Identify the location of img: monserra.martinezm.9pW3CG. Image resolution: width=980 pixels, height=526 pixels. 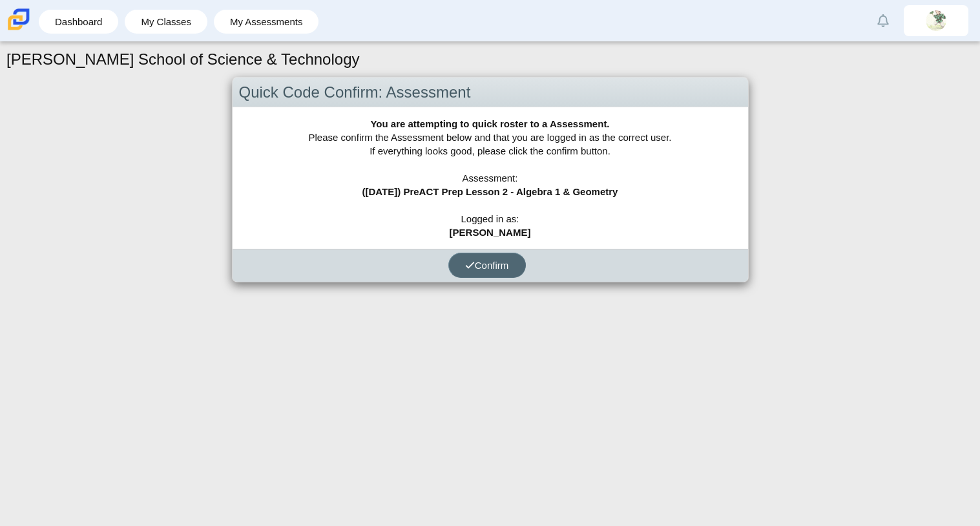
(936, 21).